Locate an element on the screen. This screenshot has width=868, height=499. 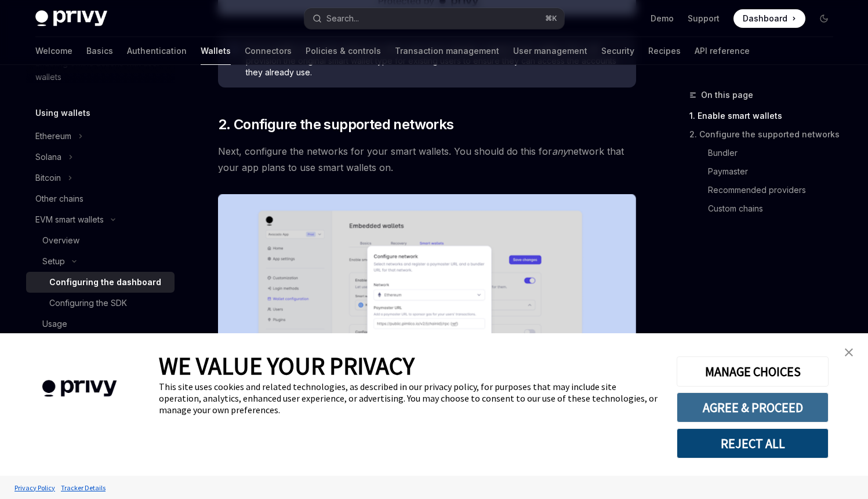
a: User management is located at coordinates (550, 51).